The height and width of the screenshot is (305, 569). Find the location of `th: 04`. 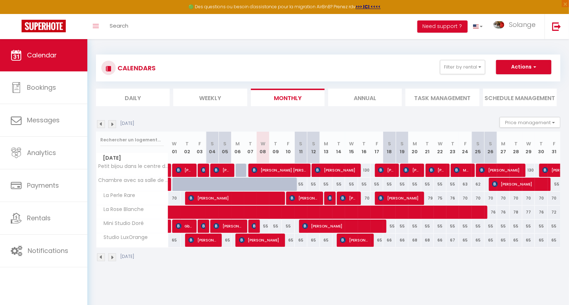

th: 04 is located at coordinates (212, 148).